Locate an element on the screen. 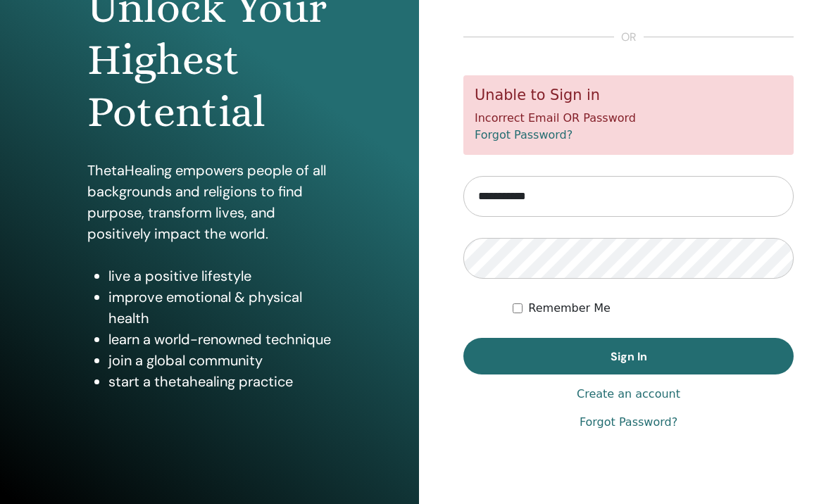 The image size is (838, 504). span: Sign In is located at coordinates (629, 356).